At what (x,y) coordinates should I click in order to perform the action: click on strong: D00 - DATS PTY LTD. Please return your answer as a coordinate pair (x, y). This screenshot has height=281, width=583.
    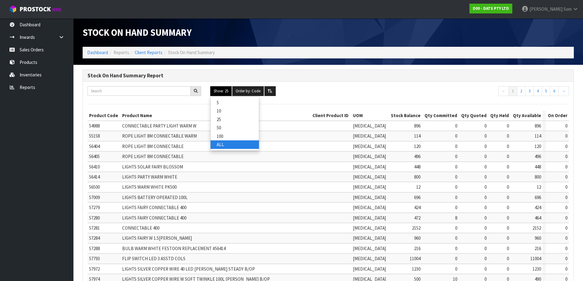
    Looking at the image, I should click on (491, 8).